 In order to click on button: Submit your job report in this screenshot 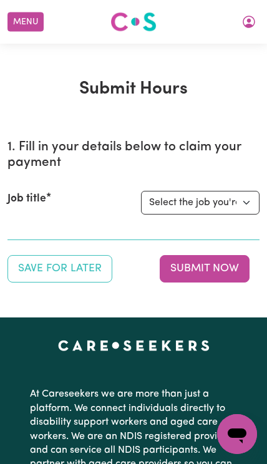, I will do `click(205, 269)`.